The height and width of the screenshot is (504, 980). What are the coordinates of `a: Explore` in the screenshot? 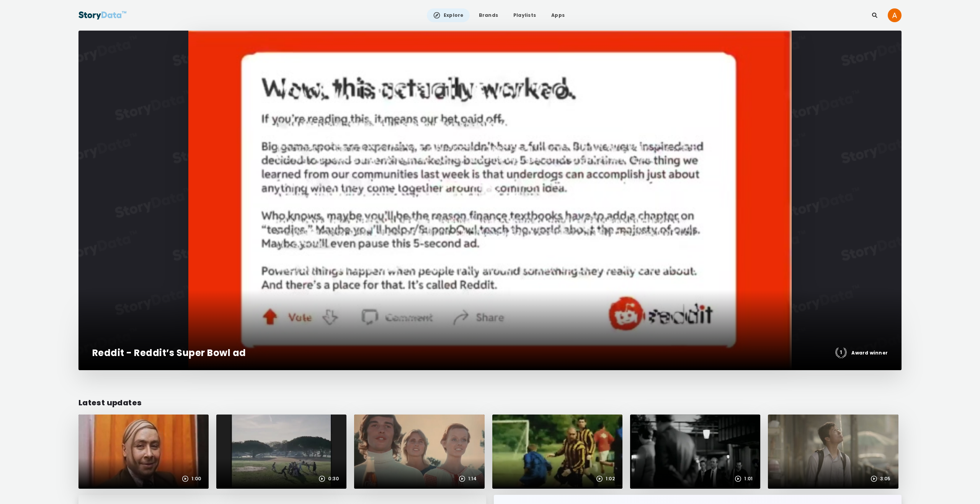 It's located at (448, 16).